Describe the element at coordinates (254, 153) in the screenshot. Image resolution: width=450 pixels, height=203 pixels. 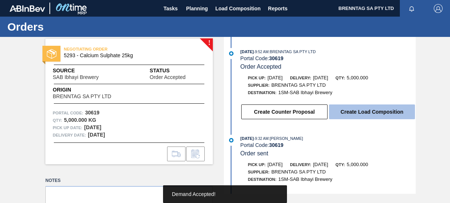
I see `span: Order sent` at that location.